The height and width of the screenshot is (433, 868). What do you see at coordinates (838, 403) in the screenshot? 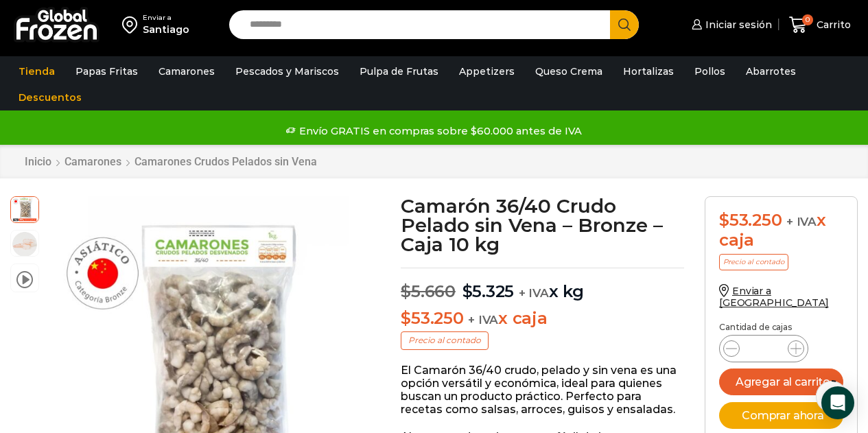
I see `div: Open Intercom Messenger` at bounding box center [838, 403].